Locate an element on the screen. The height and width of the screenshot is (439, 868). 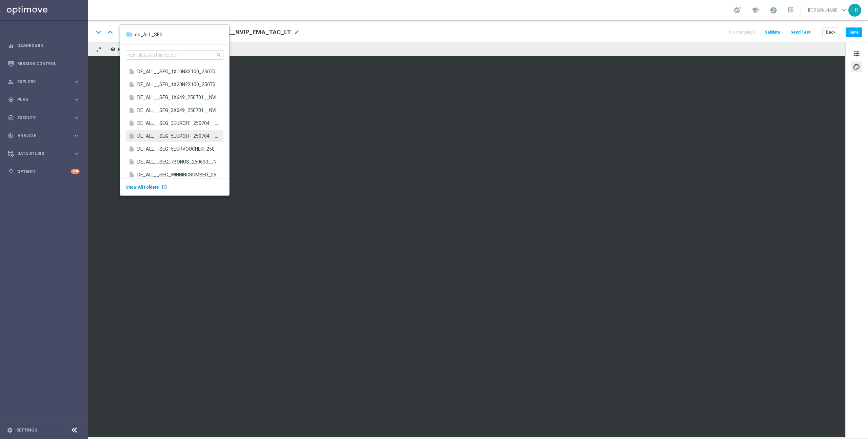
button: Mission Control is located at coordinates (43, 64).